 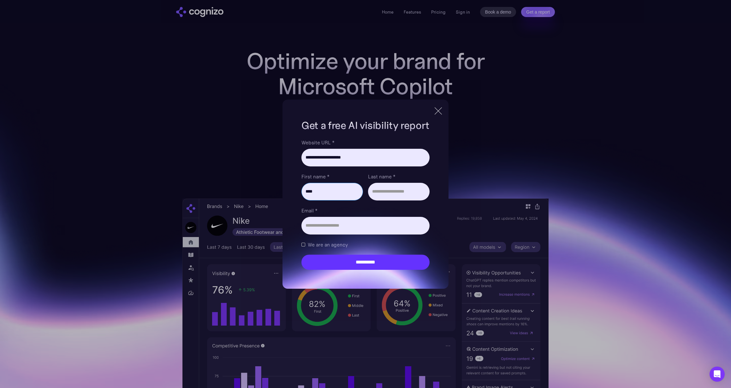 What do you see at coordinates (365, 143) in the screenshot?
I see `label: Website URL *` at bounding box center [365, 143].